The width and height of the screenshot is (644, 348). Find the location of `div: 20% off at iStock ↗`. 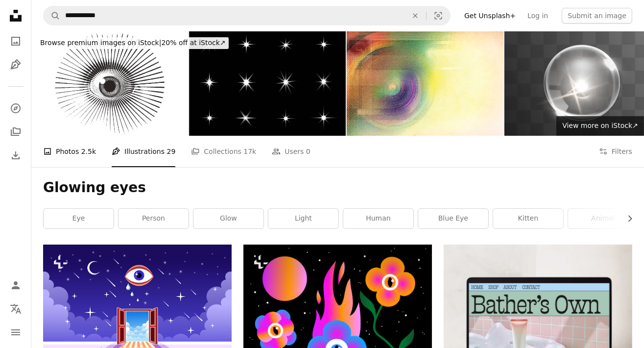

div: 20% off at iStock ↗ is located at coordinates (133, 43).